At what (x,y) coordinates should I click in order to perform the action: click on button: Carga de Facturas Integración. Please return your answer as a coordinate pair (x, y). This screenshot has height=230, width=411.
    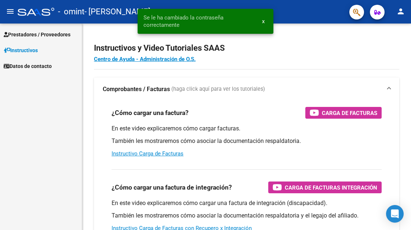
    Looking at the image, I should click on (325, 187).